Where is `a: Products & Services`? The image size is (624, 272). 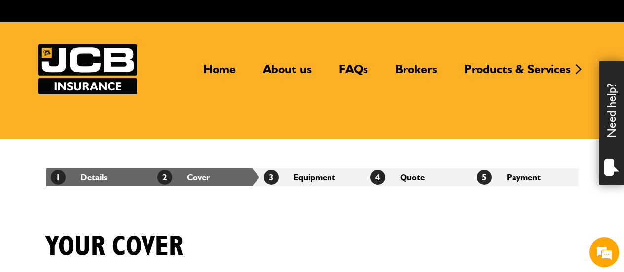 a: Products & Services is located at coordinates (518, 73).